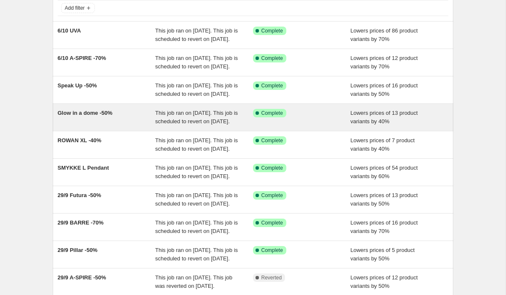 This screenshot has width=506, height=295. Describe the element at coordinates (75, 8) in the screenshot. I see `span: Add filter` at that location.